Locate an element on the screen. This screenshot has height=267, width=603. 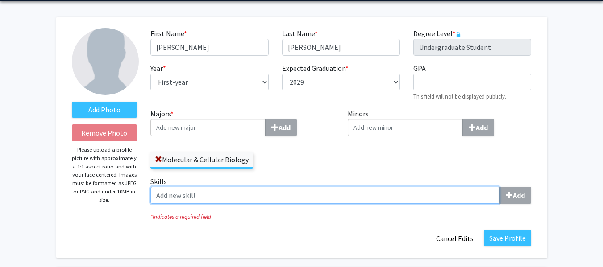
i: Indicates a required field is located at coordinates (340, 217).